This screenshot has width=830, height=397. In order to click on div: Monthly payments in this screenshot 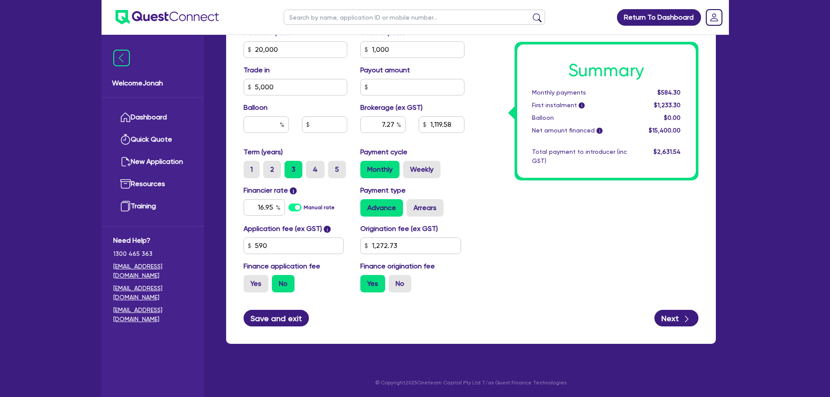, I will do `click(580, 92)`.